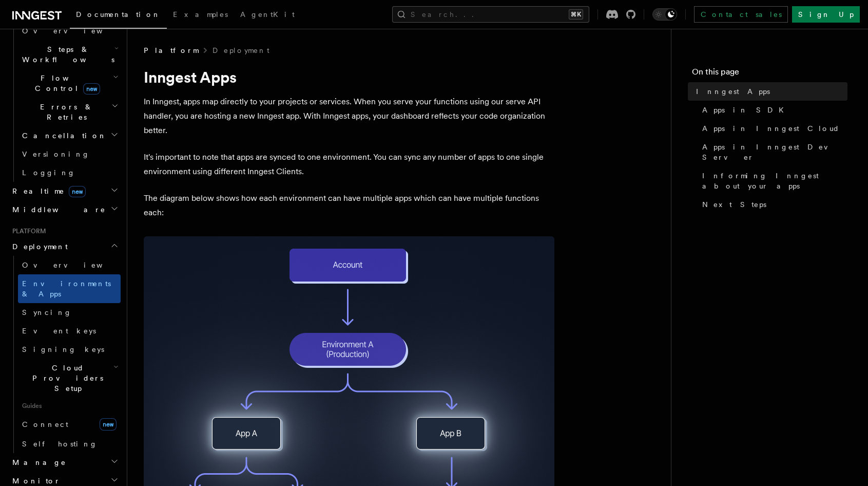 Image resolution: width=868 pixels, height=486 pixels. I want to click on span: Next Steps, so click(734, 204).